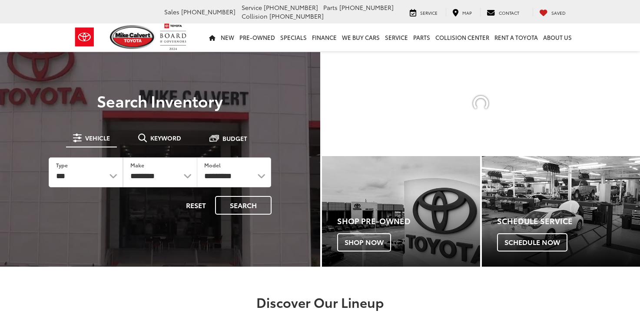 The height and width of the screenshot is (320, 640). I want to click on a: My Saved Vehicles, so click(552, 12).